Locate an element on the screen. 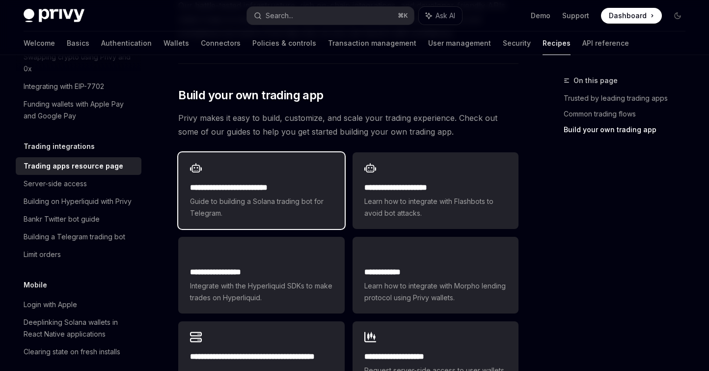 This screenshot has height=371, width=709. button: Ask AI is located at coordinates (440, 16).